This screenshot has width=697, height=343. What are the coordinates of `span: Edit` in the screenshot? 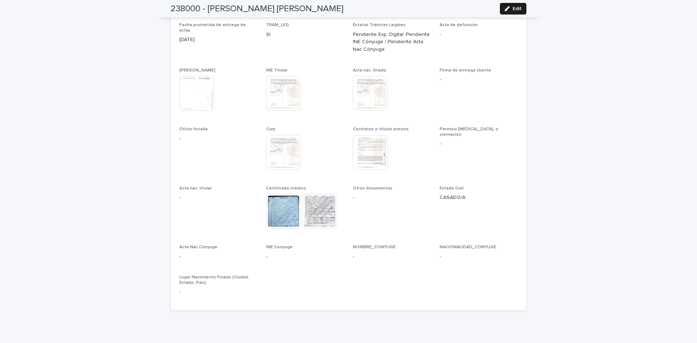 It's located at (517, 9).